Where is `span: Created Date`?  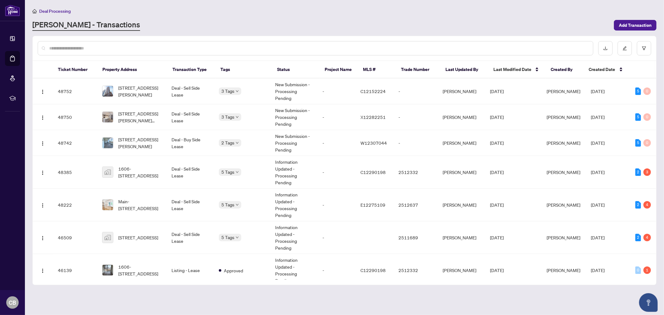 span: Created Date is located at coordinates (602, 69).